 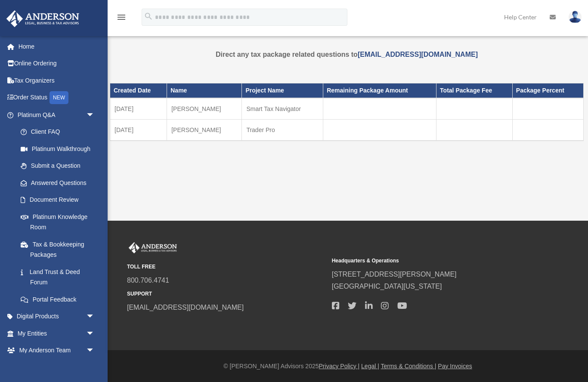 What do you see at coordinates (60, 299) in the screenshot?
I see `a: Portal Feedback` at bounding box center [60, 299].